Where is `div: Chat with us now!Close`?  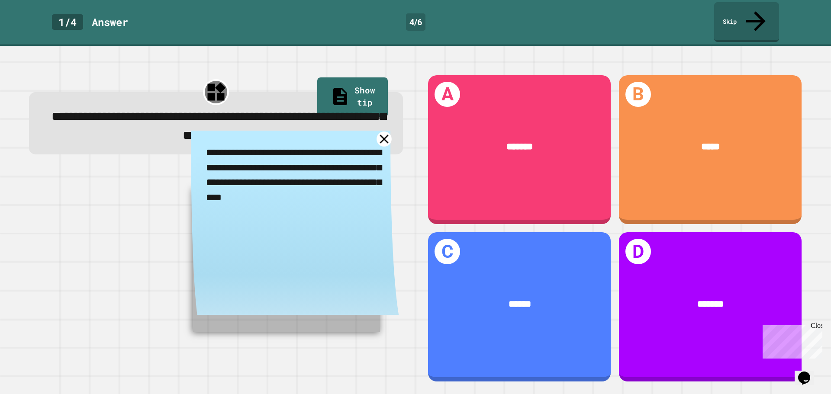
div: Chat with us now!Close is located at coordinates (32, 29).